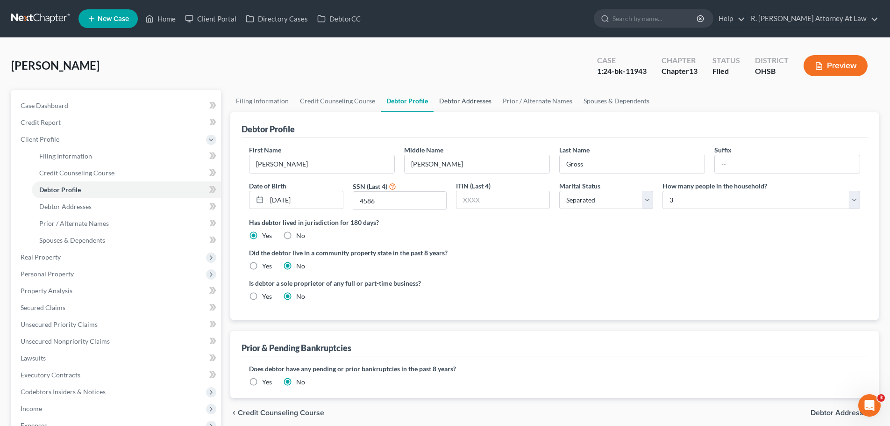 This screenshot has width=890, height=426. I want to click on a: Property Analysis, so click(117, 291).